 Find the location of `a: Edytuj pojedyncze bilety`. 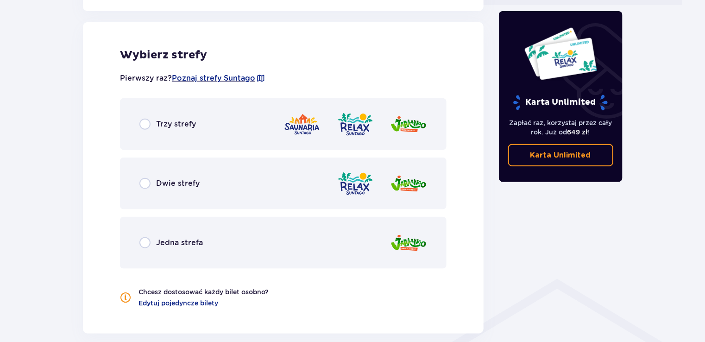

a: Edytuj pojedyncze bilety is located at coordinates (178, 303).